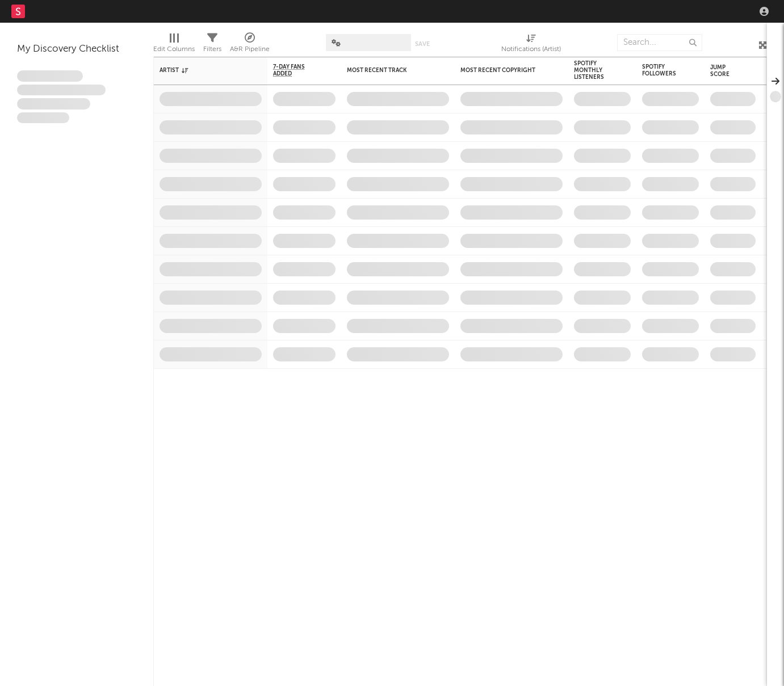  What do you see at coordinates (76, 49) in the screenshot?
I see `div: My Discovery Checklist` at bounding box center [76, 49].